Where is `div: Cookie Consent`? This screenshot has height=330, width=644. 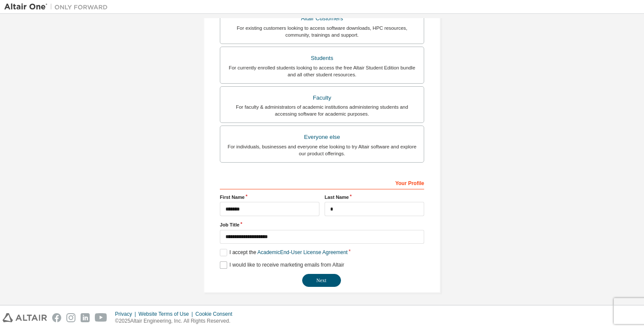
div: Cookie Consent is located at coordinates (216, 314).